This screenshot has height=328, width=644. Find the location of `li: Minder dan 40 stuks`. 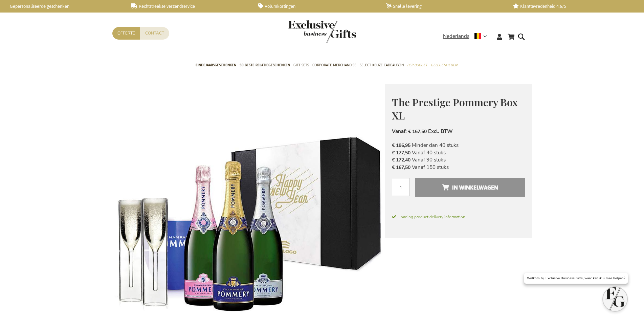

li: Minder dan 40 stuks is located at coordinates (458, 145).